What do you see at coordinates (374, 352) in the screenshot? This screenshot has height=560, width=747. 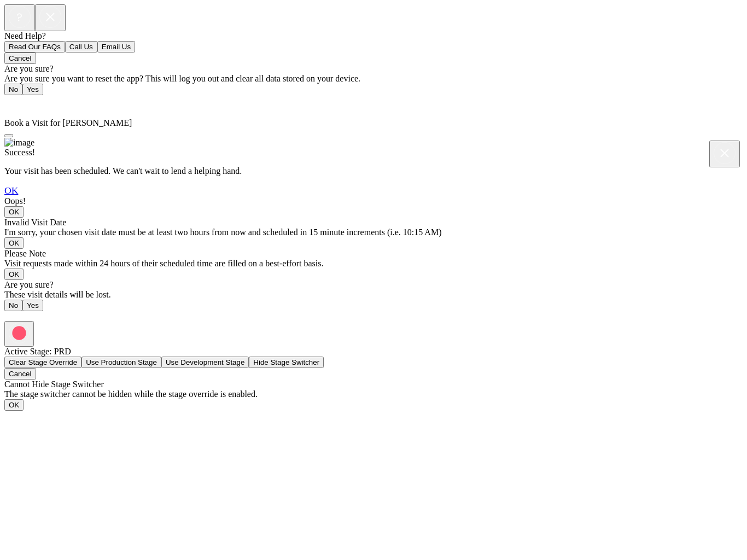 I see `div: Active Stage: PRD` at bounding box center [374, 352].